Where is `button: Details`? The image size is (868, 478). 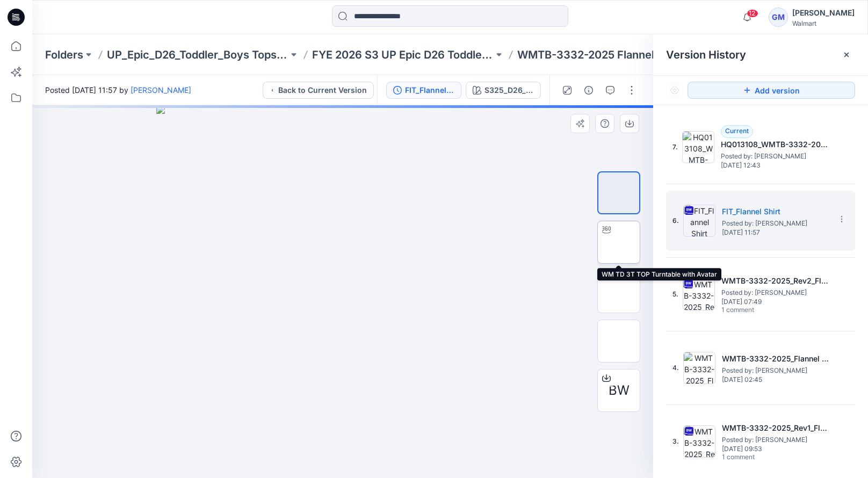 button: Details is located at coordinates (588, 91).